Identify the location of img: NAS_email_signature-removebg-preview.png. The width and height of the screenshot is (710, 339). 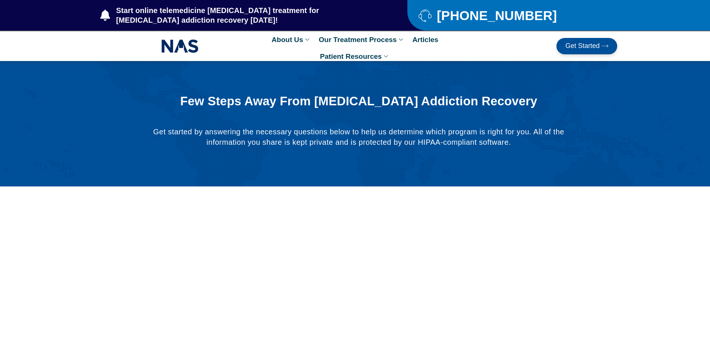
(180, 46).